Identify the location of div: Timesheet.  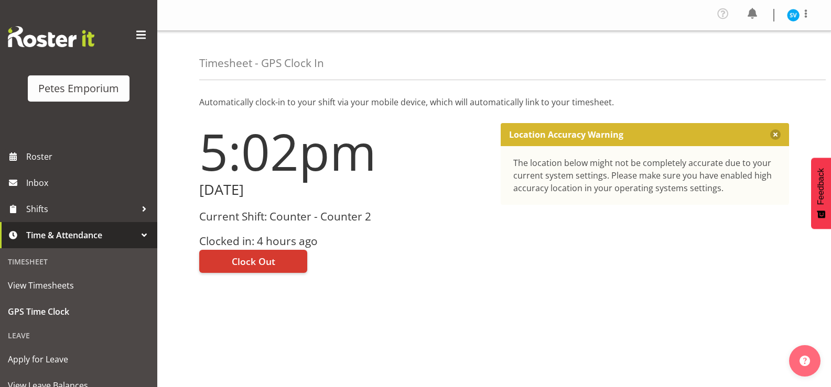
(79, 262).